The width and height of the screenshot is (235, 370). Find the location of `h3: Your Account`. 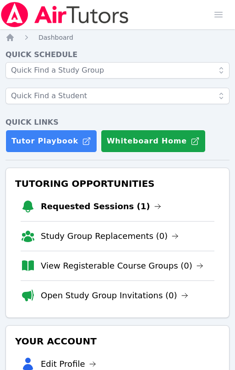

h3: Your Account is located at coordinates (117, 342).